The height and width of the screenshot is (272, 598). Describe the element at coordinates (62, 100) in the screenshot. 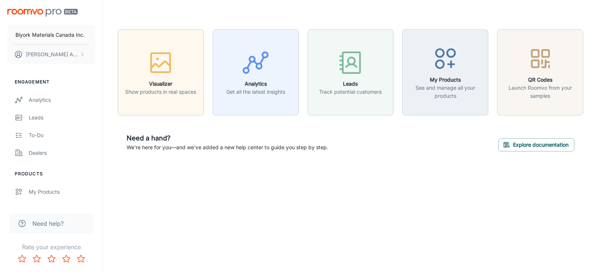

I see `div: Analytics` at that location.